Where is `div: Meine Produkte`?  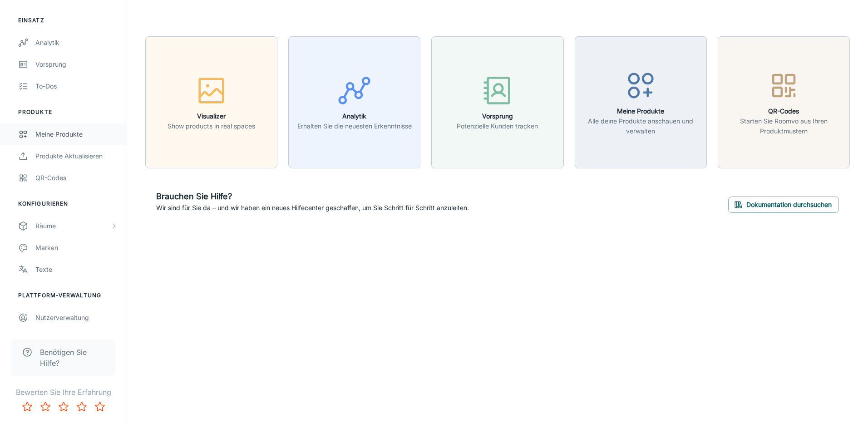 div: Meine Produkte is located at coordinates (77, 134).